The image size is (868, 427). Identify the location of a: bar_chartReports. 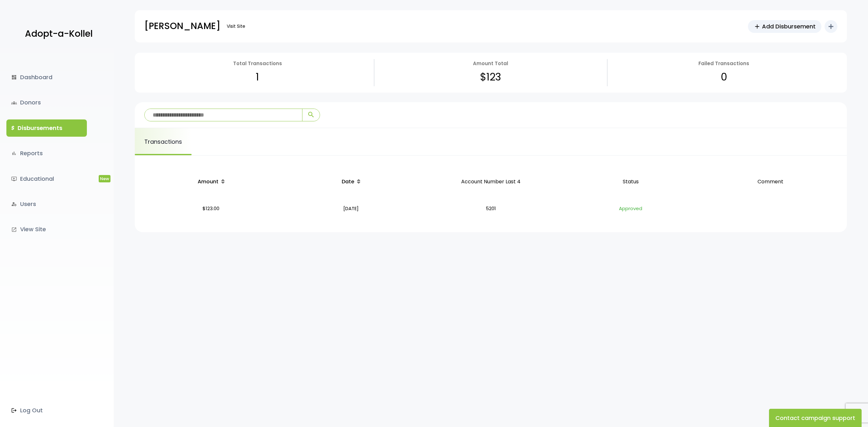
(47, 153).